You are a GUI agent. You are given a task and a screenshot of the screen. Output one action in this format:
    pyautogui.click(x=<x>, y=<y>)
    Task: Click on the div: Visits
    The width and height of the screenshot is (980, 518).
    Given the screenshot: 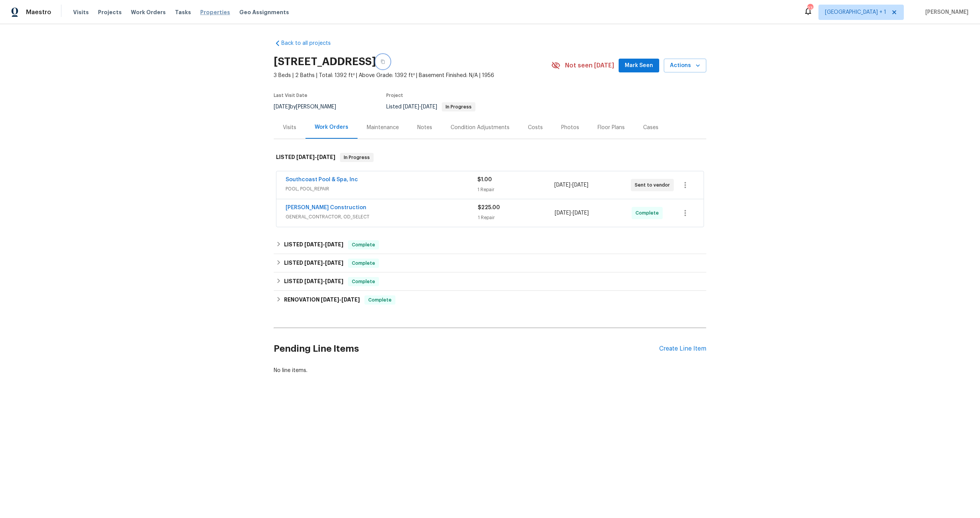 What is the action you would take?
    pyautogui.click(x=289, y=128)
    